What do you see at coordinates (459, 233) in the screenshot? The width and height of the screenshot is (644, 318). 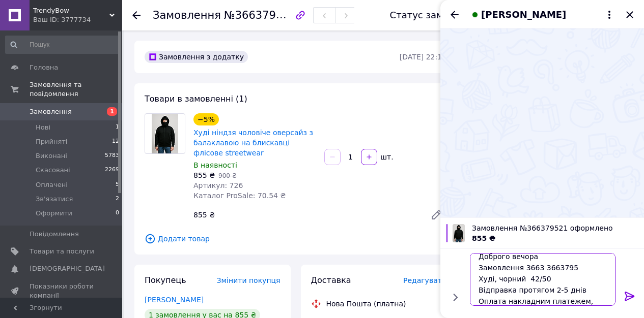 I see `img: 6852977909_w100_h100_hudi-nindzya-muzhskoe.jpg` at bounding box center [459, 233].